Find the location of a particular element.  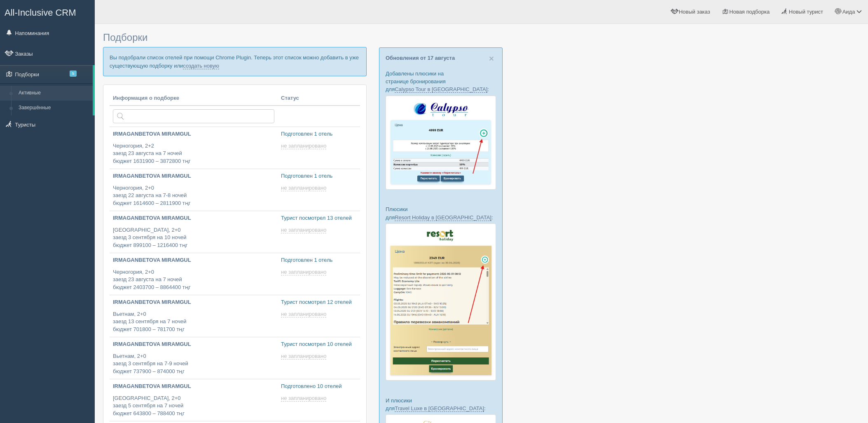

input: Поиск по стране или туристу is located at coordinates (194, 116).